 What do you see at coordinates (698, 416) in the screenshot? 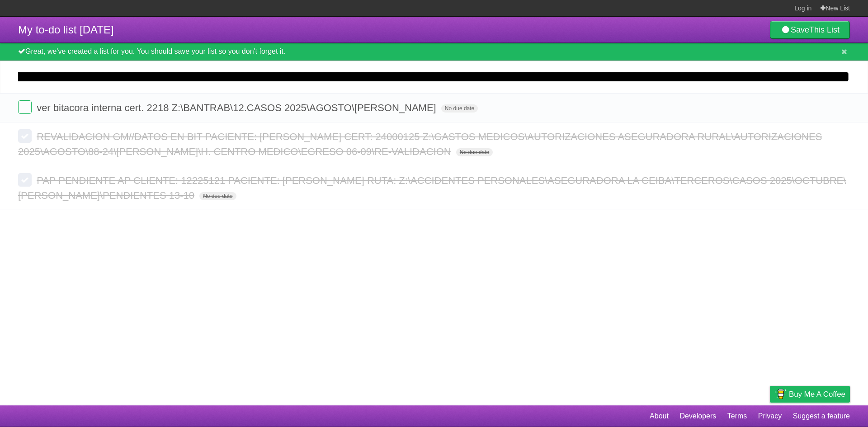
I see `a: Developers` at bounding box center [698, 416].